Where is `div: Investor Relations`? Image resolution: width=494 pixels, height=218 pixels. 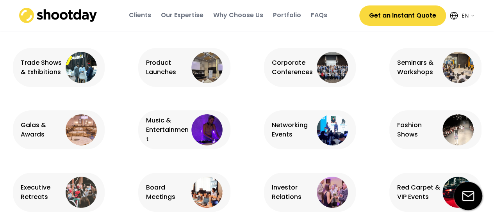
div: Investor Relations is located at coordinates (293, 192).